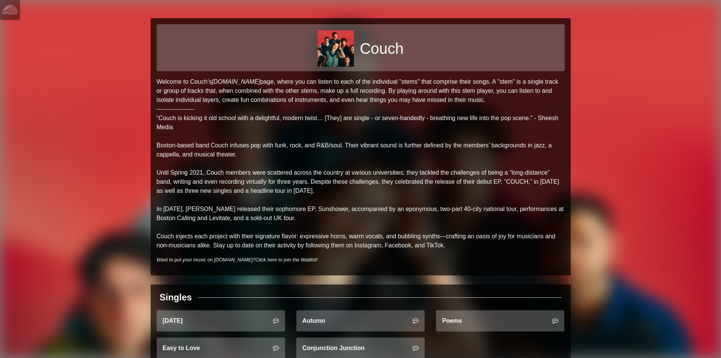 The height and width of the screenshot is (358, 721). What do you see at coordinates (382, 48) in the screenshot?
I see `h1: Couch` at bounding box center [382, 48].